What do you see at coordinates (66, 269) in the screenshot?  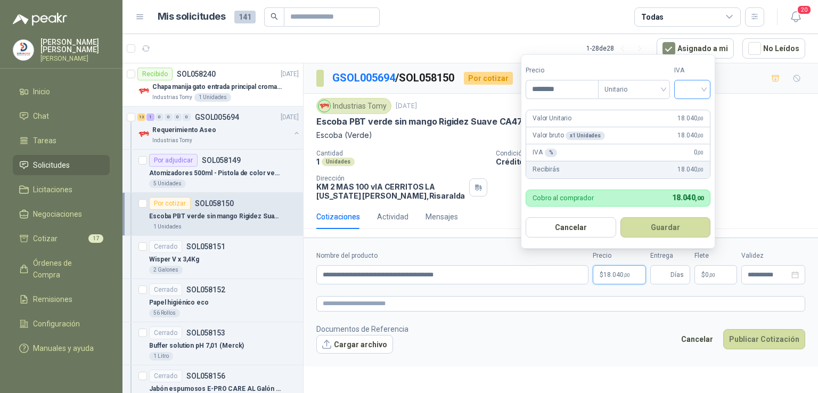 I see `span: Órdenes de Compra` at bounding box center [66, 269].